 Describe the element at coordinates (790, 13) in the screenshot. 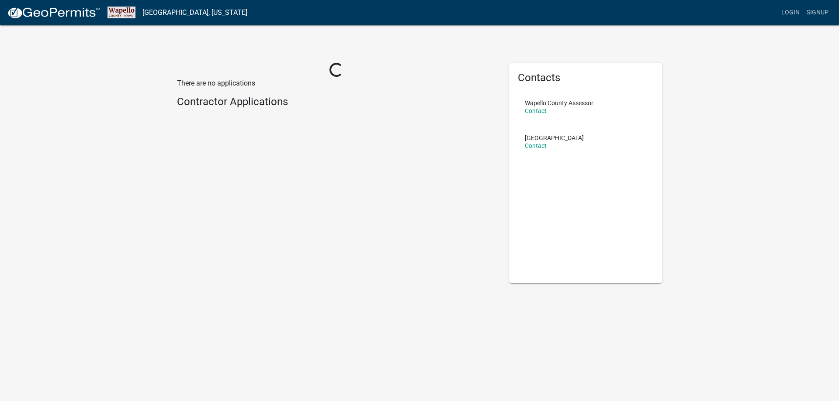

I see `a: Login` at that location.